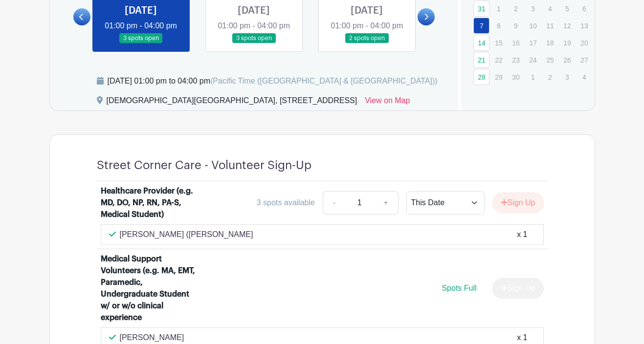 The image size is (644, 344). Describe the element at coordinates (518, 203) in the screenshot. I see `button: Sign Up` at that location.